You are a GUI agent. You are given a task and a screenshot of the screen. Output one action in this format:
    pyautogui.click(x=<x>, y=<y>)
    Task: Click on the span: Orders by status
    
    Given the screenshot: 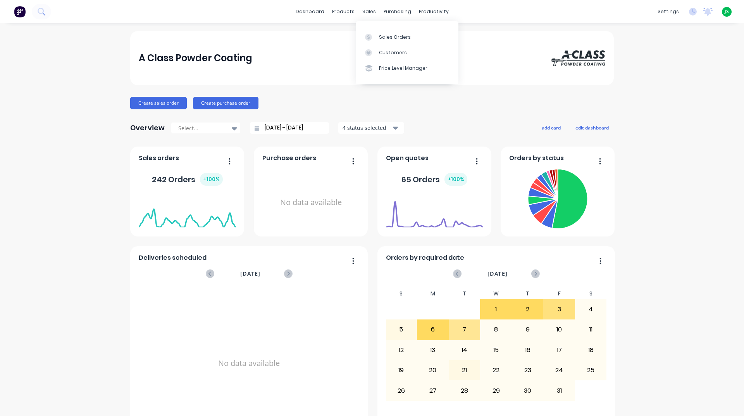 What is the action you would take?
    pyautogui.click(x=536, y=158)
    